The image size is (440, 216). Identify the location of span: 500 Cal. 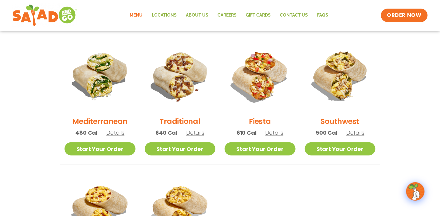
(326, 133).